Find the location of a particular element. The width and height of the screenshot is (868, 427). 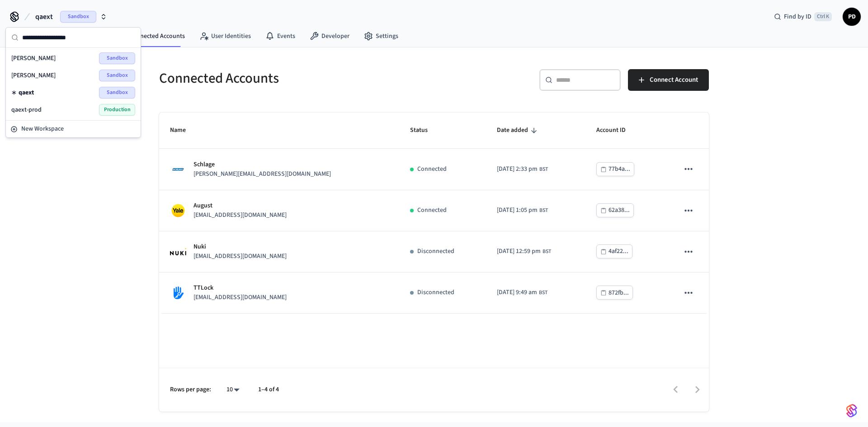

img: TTLock Logo, Square is located at coordinates (178, 293).